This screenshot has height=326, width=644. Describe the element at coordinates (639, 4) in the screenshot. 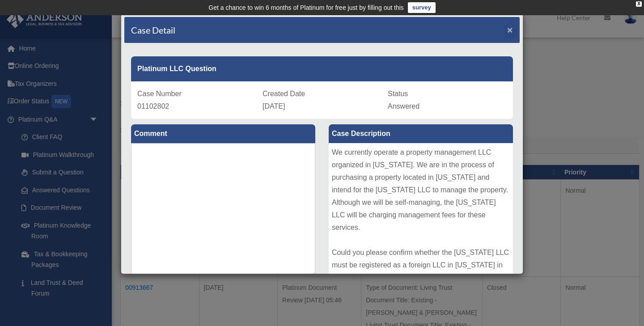

I see `div: close` at that location.